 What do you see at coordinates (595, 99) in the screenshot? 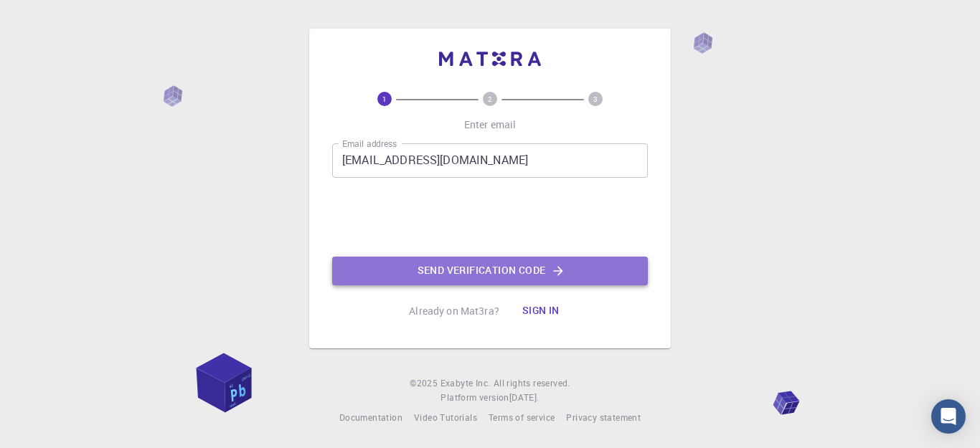
I see `text: 3` at bounding box center [595, 99].